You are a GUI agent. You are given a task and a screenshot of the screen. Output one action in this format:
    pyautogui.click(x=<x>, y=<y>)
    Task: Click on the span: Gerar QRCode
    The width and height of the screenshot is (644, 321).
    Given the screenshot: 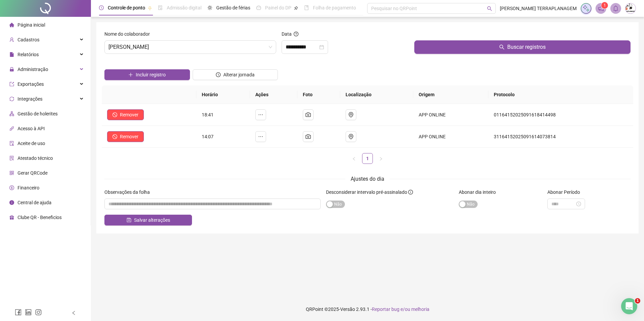 What is the action you would take?
    pyautogui.click(x=32, y=173)
    